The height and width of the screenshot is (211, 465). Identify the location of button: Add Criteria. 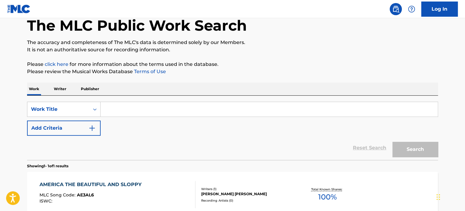
(64, 128).